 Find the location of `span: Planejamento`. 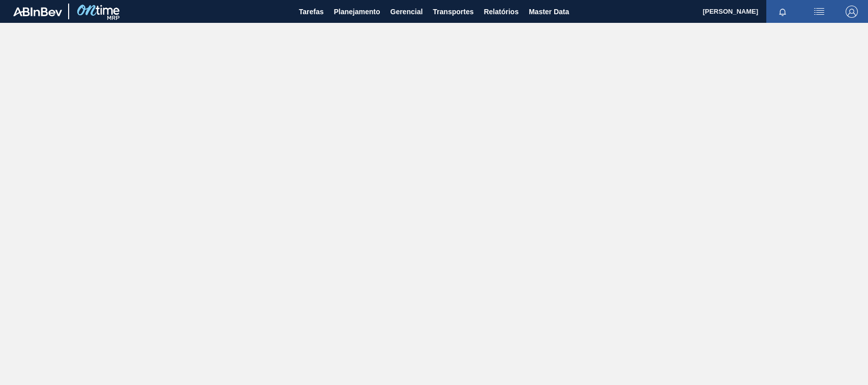

span: Planejamento is located at coordinates (356, 12).